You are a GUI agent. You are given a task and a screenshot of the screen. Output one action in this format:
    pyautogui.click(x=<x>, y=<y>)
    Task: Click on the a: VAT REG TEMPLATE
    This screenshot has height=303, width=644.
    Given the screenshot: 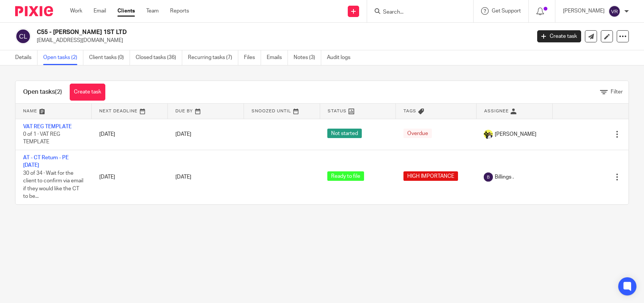 What is the action you would take?
    pyautogui.click(x=47, y=127)
    